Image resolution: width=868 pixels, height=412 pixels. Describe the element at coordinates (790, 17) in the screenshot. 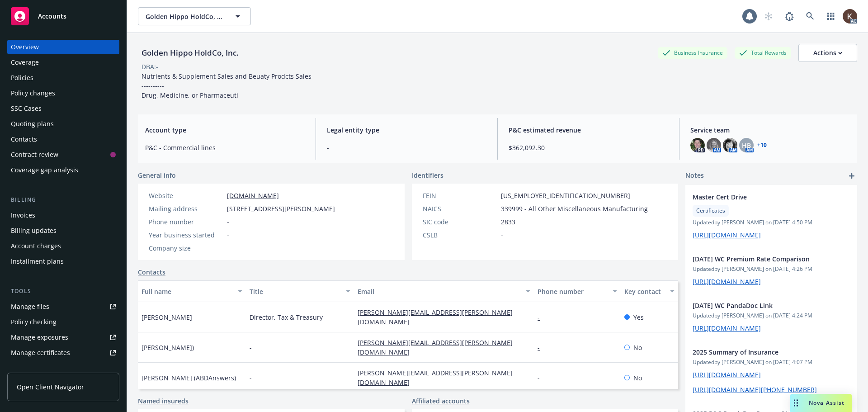

I see `a: Report a Bug` at that location.